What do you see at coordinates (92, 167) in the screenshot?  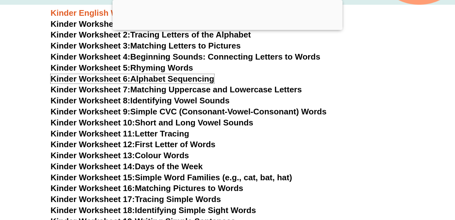 I see `span: Kinder Worksheet 14:` at bounding box center [92, 167].